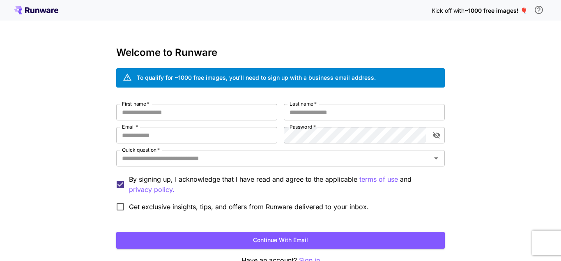  Describe the element at coordinates (249, 207) in the screenshot. I see `span: Get exclusive insights, tips, and offers from Runware delivered to your inbox.` at that location.